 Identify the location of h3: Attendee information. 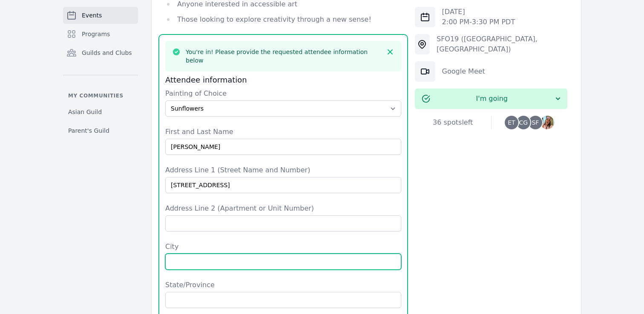
(283, 80).